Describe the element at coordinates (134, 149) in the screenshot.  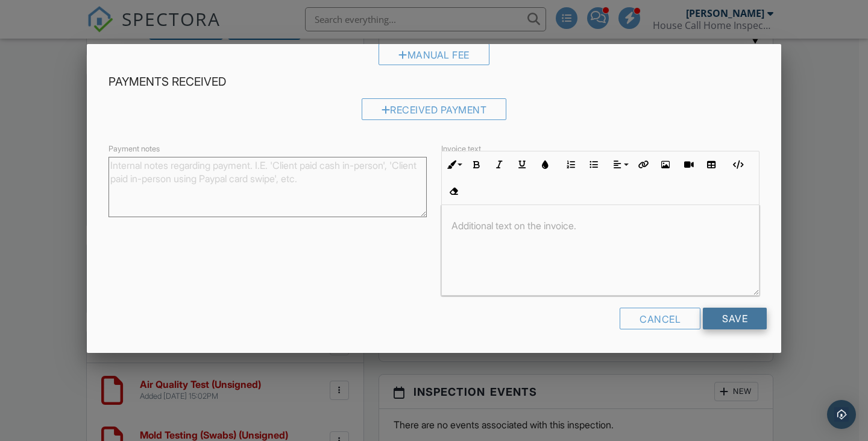
I see `label: Payment notes` at that location.